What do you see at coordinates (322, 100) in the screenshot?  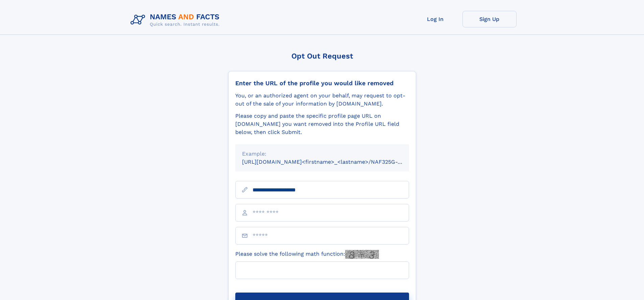 I see `div: You, or an authorized agent on your behalf, may request to opt-out of the sale of your informatio...` at bounding box center [322, 100].